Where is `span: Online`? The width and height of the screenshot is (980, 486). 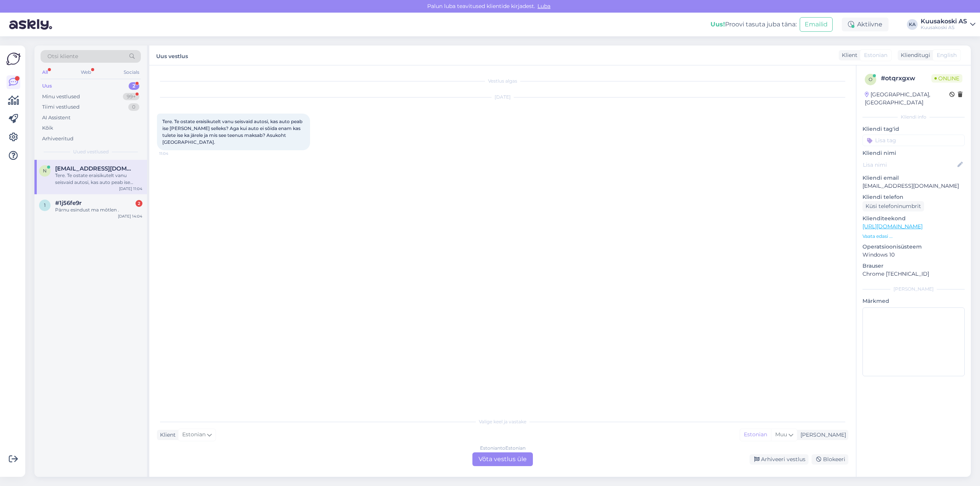
span: Online is located at coordinates (947, 79).